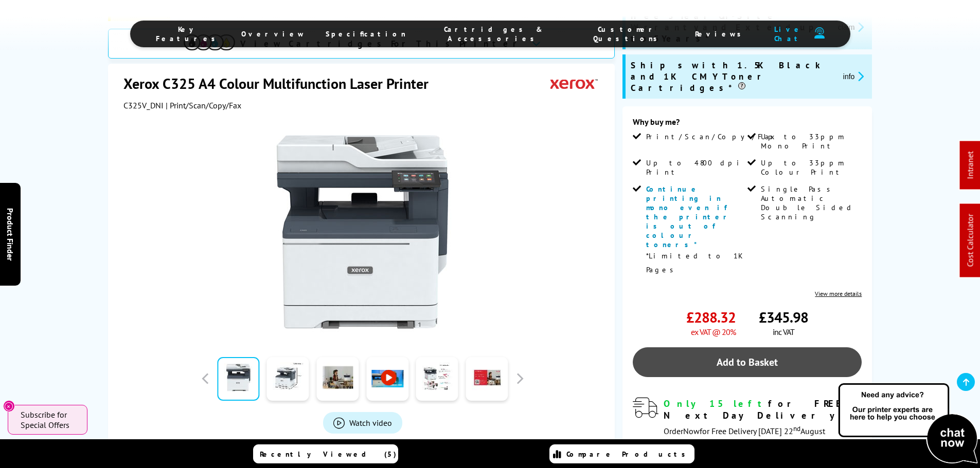  I want to click on div: Why buy me?, so click(747, 124).